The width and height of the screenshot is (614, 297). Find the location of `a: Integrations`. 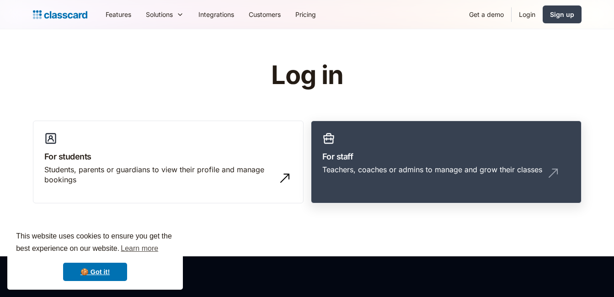

a: Integrations is located at coordinates (216, 14).